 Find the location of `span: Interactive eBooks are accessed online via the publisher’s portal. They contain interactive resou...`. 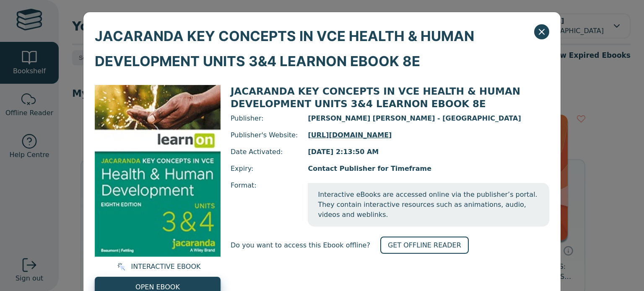

span: Interactive eBooks are accessed online via the publisher’s portal. They contain interactive resou... is located at coordinates (428, 204).